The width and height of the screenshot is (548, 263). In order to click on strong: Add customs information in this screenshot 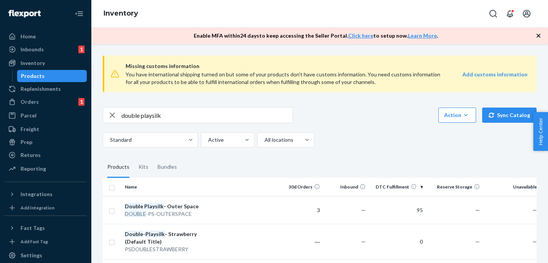, I will do `click(495, 74)`.